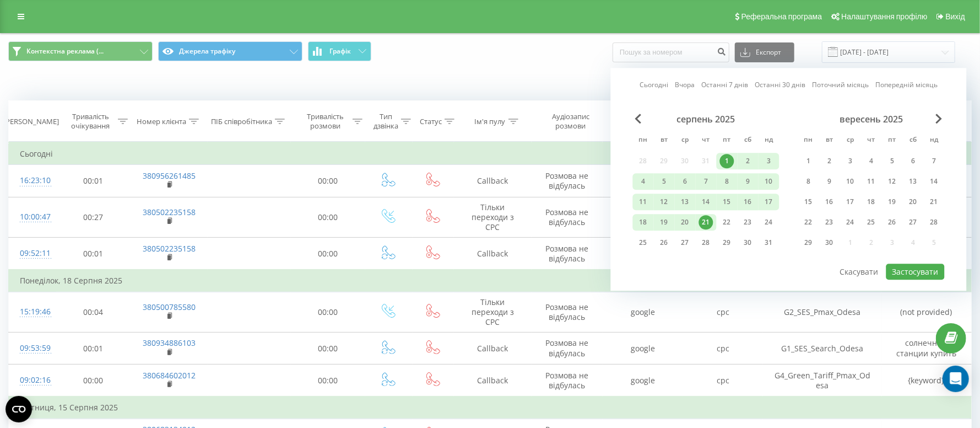 The width and height of the screenshot is (980, 428). I want to click on div: 26, so click(665, 242).